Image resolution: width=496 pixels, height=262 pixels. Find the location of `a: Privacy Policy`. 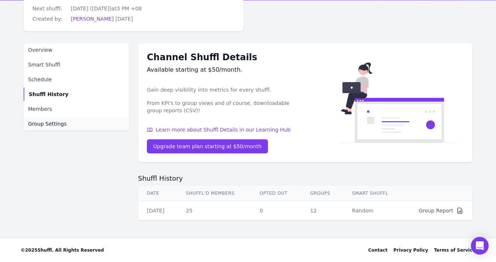

a: Privacy Policy is located at coordinates (411, 250).